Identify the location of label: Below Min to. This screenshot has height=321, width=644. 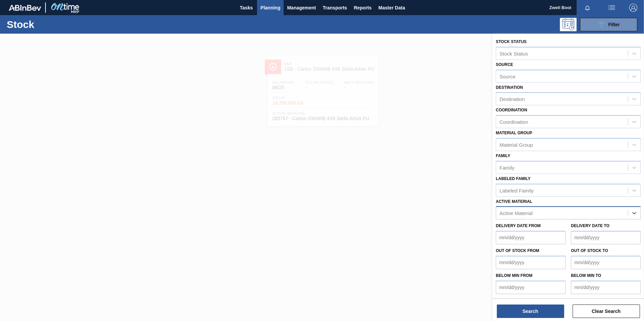
(586, 276).